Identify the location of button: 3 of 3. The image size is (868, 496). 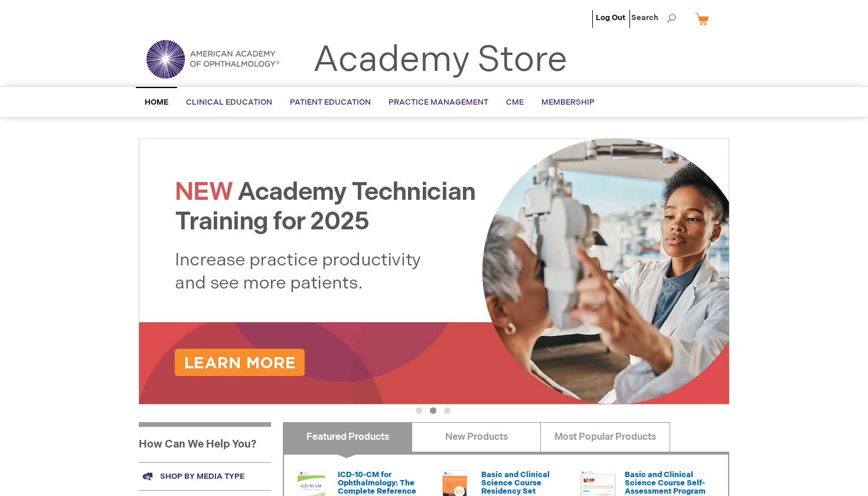
(447, 410).